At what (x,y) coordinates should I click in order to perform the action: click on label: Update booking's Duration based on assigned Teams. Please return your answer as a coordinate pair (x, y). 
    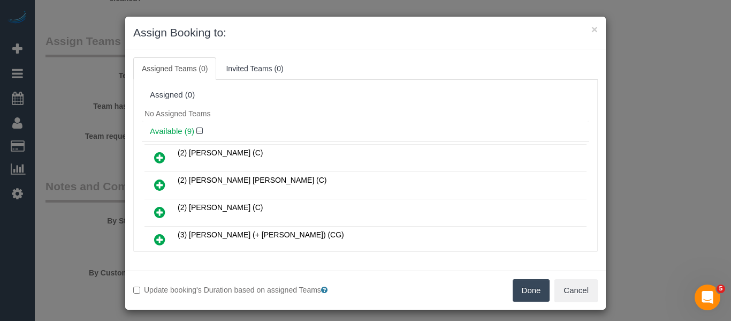
    Looking at the image, I should click on (245, 290).